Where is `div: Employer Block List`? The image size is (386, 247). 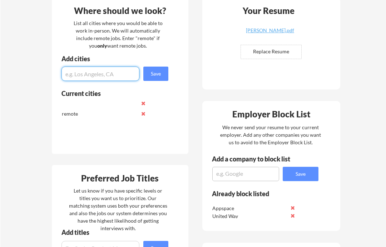 div: Employer Block List is located at coordinates (272, 114).